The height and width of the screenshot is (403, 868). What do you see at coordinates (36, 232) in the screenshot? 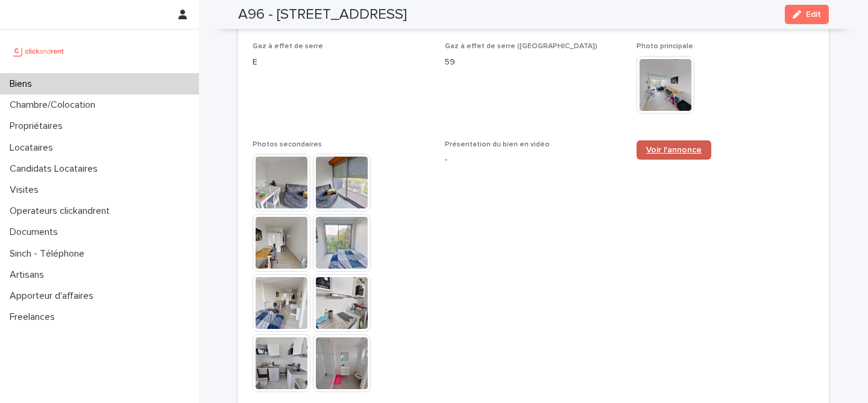
I see `p: Documents` at bounding box center [36, 232].